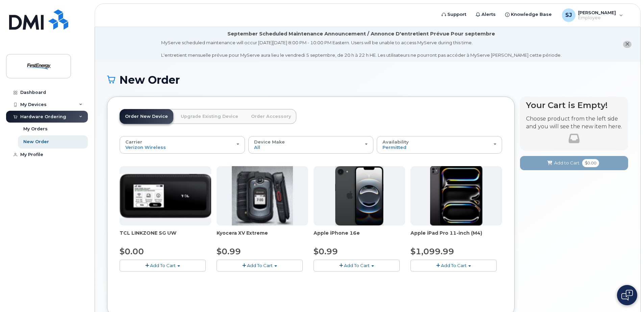 The height and width of the screenshot is (312, 644). What do you see at coordinates (456, 237) in the screenshot?
I see `span: Apple iPad Pro 11-inch (M4)` at bounding box center [456, 237].